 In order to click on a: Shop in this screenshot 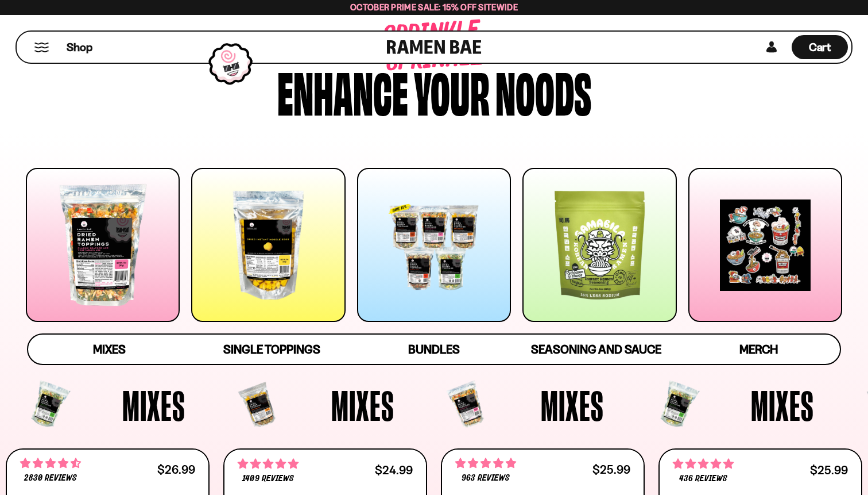, I will do `click(79, 47)`.